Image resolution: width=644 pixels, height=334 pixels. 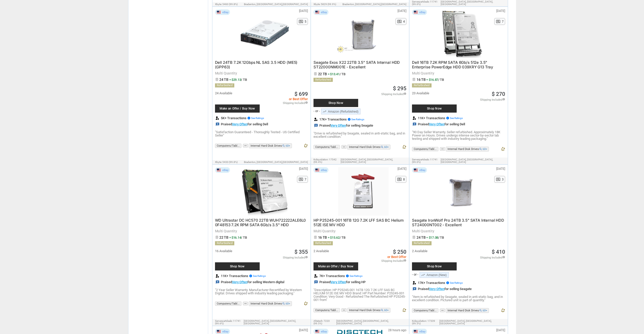 I want to click on span: Shop Now, so click(x=434, y=267).